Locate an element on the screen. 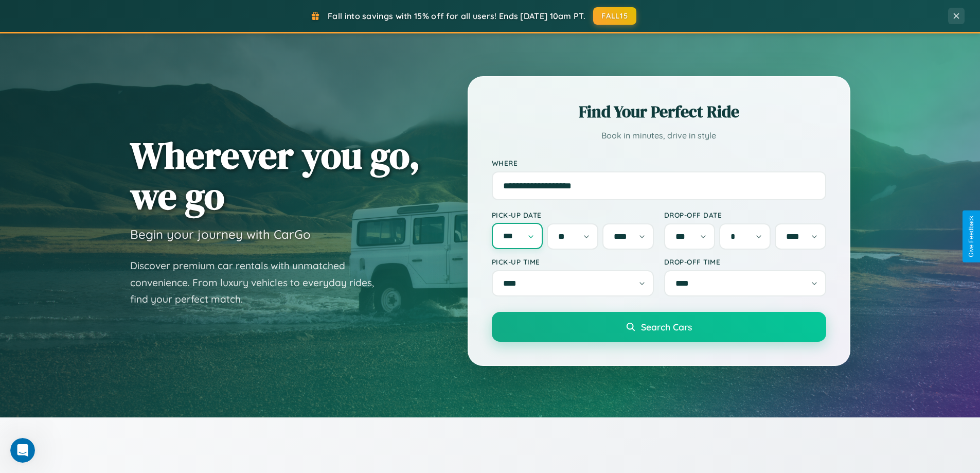 Image resolution: width=980 pixels, height=473 pixels. p: Book in minutes, drive in style is located at coordinates (660, 136).